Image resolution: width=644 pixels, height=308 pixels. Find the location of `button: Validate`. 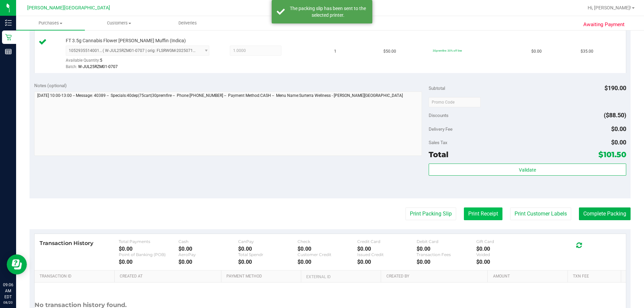

button: Validate is located at coordinates (527, 170).